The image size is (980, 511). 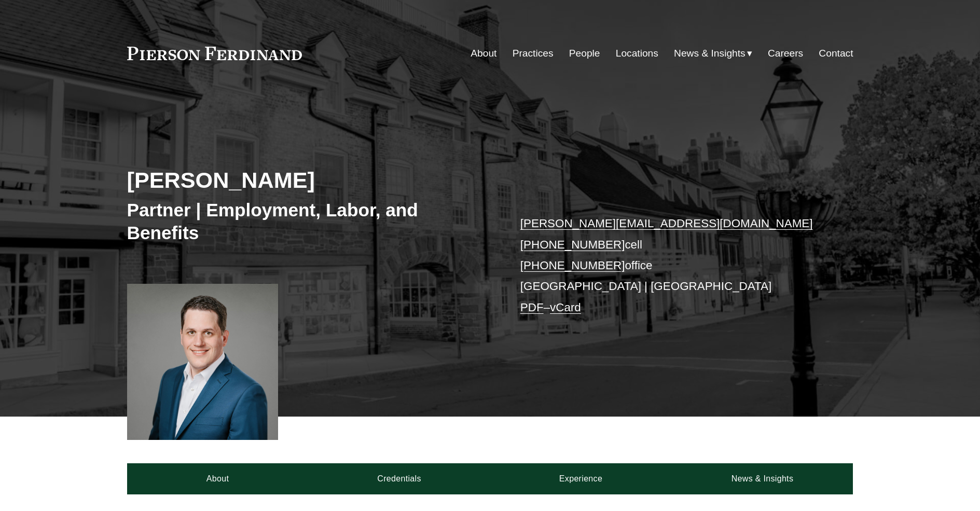 I want to click on h3: Partner | Employment, Labor, and Benefits, so click(x=309, y=221).